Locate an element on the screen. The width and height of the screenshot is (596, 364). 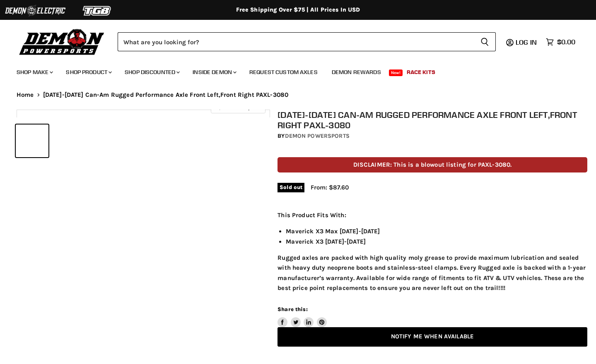
ul: Main menu is located at coordinates (291, 70).